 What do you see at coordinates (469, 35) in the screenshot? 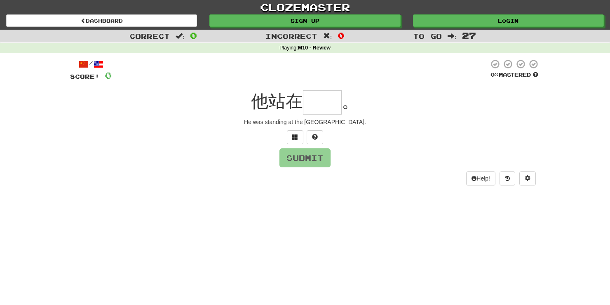
I see `span: 27` at bounding box center [469, 35].